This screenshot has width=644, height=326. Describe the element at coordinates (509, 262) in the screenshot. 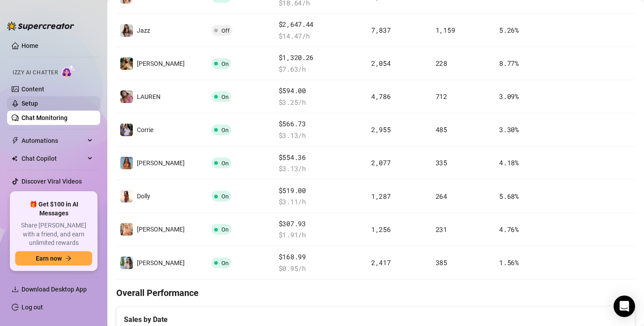

I see `span: 1.56 %` at that location.